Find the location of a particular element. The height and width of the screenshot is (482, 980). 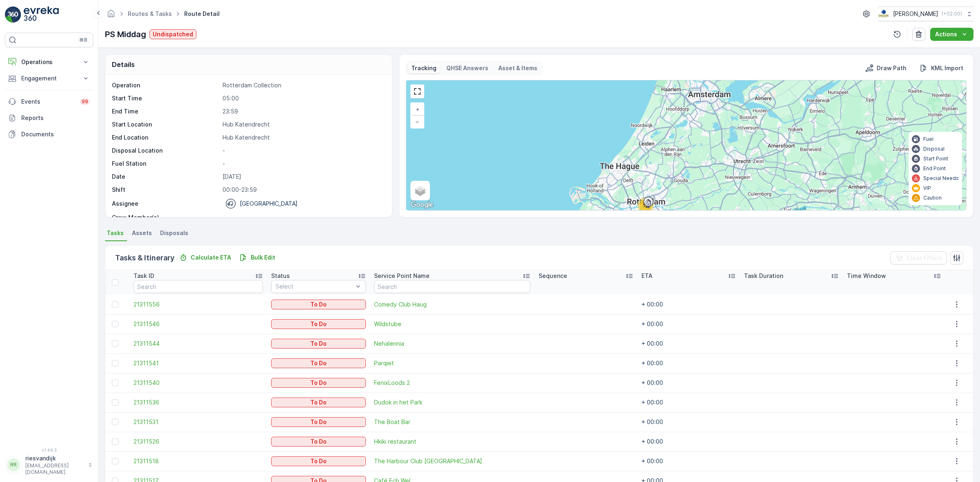

a: View Fullscreen is located at coordinates (417, 91).